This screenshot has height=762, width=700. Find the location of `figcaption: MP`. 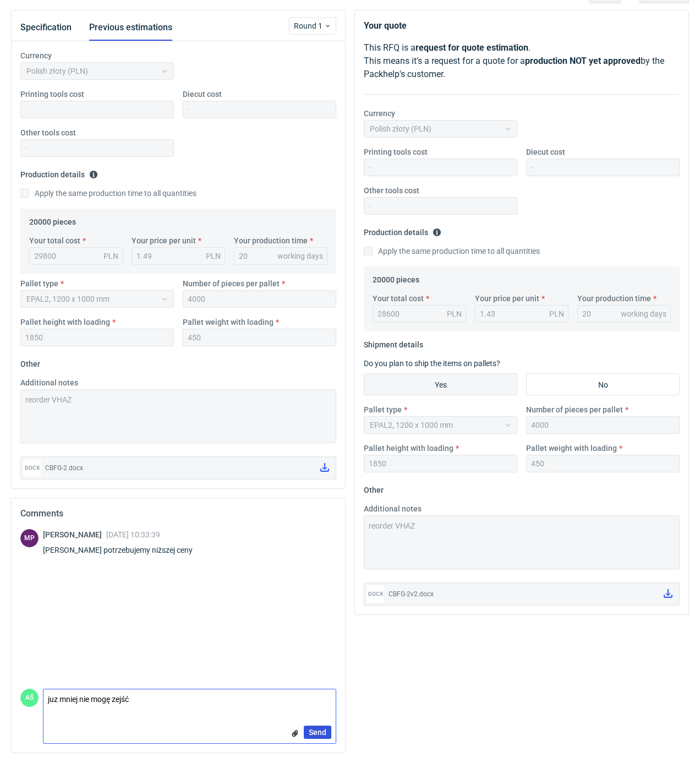

figcaption: MP is located at coordinates (29, 538).